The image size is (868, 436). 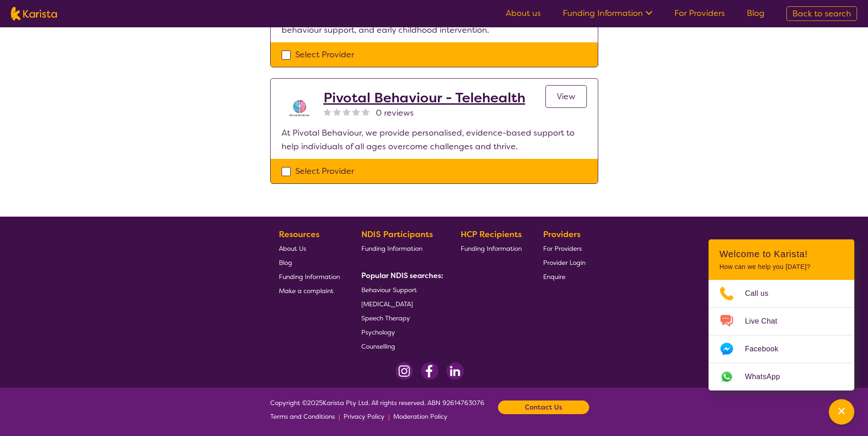 What do you see at coordinates (430, 371) in the screenshot?
I see `img: Facebook` at bounding box center [430, 371].